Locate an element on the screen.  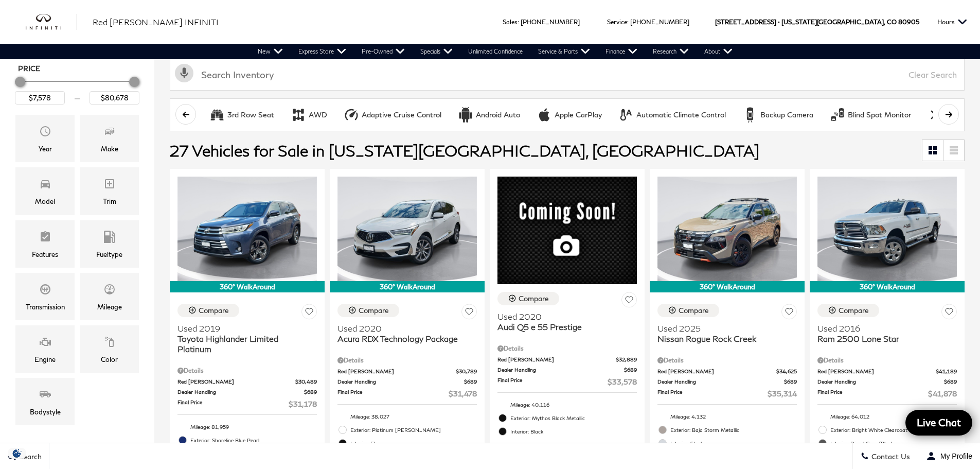
span: Interior: Black is located at coordinates (574, 431).